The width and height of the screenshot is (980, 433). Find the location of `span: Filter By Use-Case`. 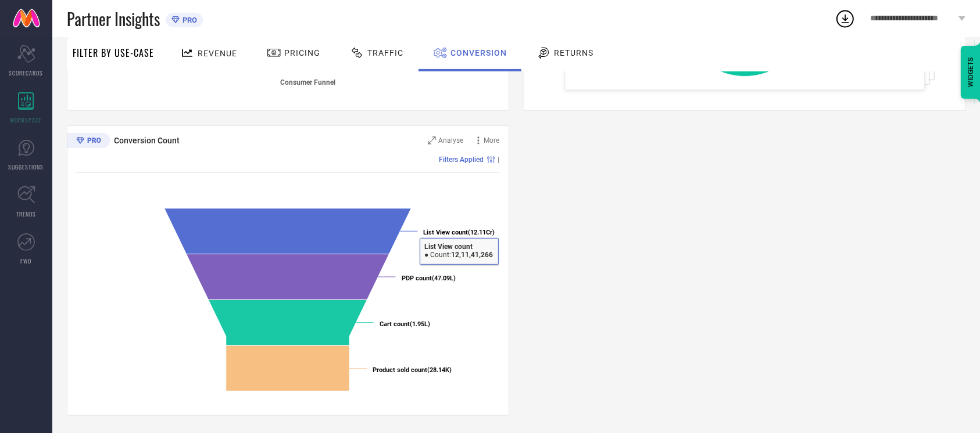

span: Filter By Use-Case is located at coordinates (113, 53).